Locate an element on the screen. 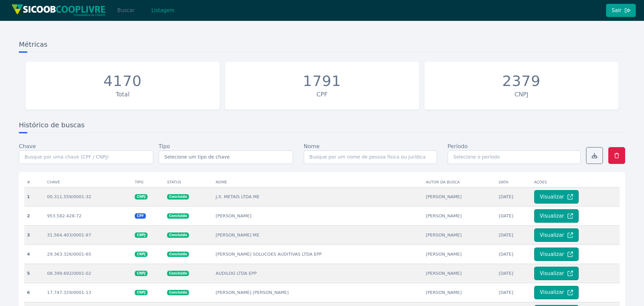 The image size is (644, 306). td: 29.363.326/0001-65 is located at coordinates (88, 254).